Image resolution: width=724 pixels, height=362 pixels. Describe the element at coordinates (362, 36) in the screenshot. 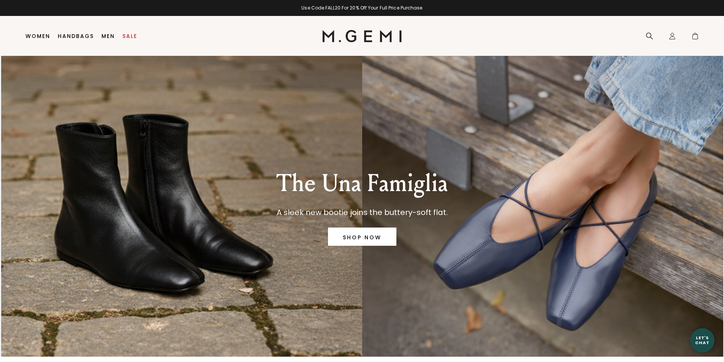

I see `img: M.Gemi` at that location.